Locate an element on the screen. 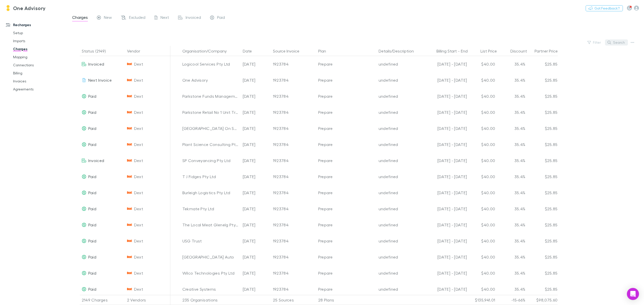  button: Source Invoice is located at coordinates (289, 51).